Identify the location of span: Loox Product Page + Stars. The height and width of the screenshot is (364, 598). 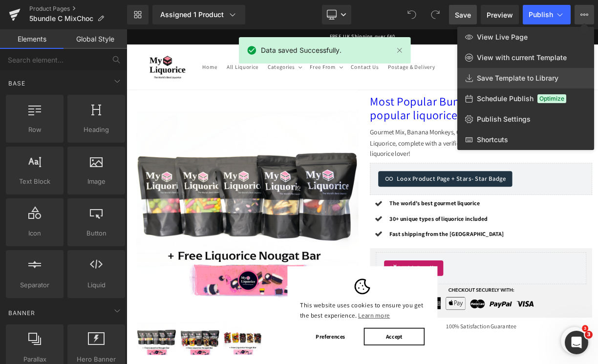
(407, 188).